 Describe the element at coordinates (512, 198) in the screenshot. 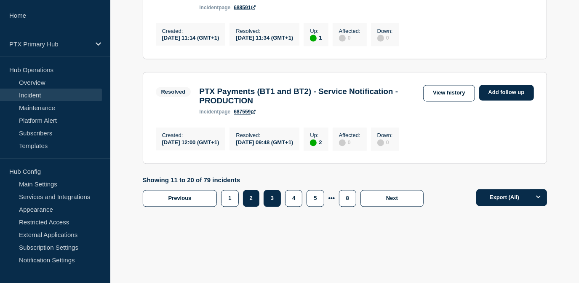

I see `button: Export (All)` at that location.